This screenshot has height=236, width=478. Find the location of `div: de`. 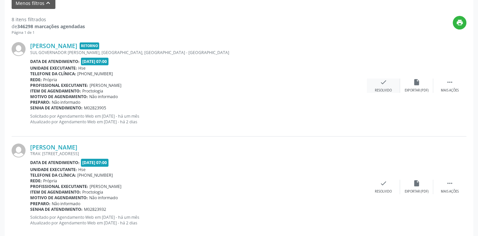

div: de is located at coordinates (48, 26).